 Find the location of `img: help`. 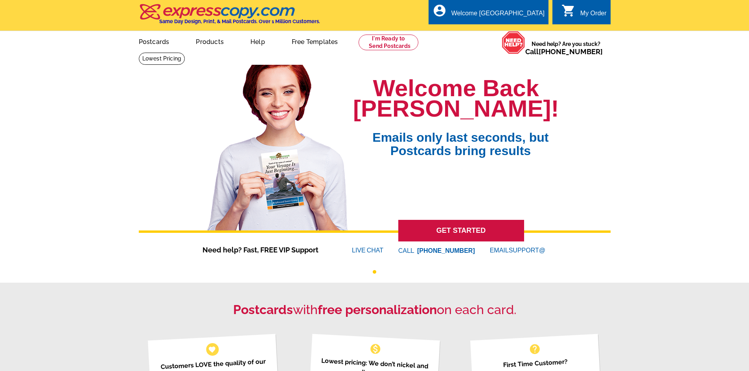

img: help is located at coordinates (513, 42).